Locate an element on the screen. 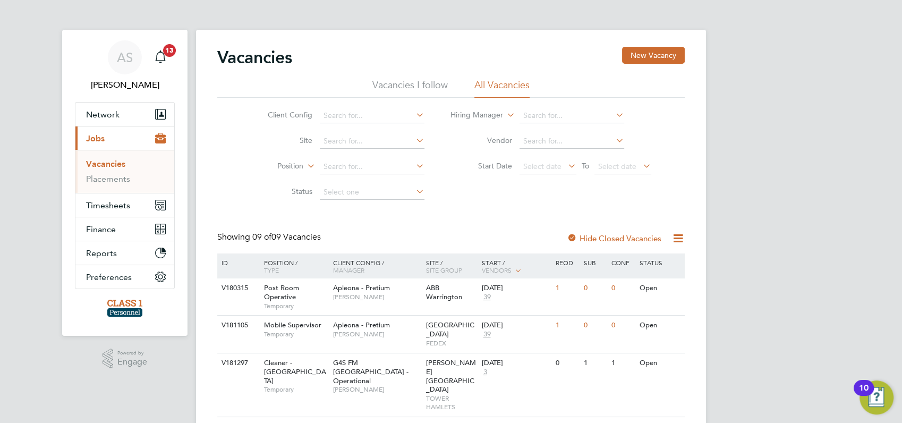  label: Vendor is located at coordinates (481, 140).